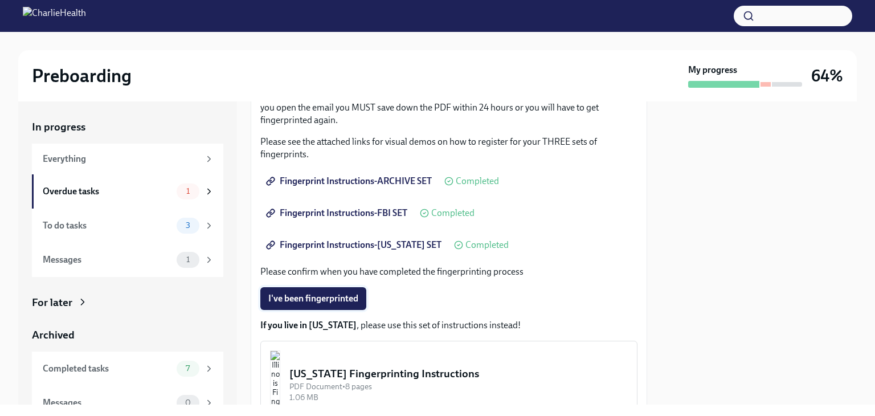 This screenshot has width=875, height=416. I want to click on a: To do tasks3, so click(128, 226).